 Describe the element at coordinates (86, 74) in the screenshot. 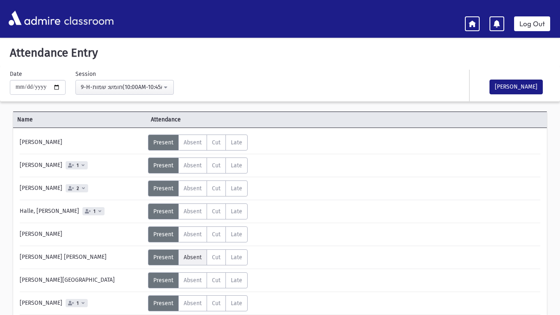

I see `label: Session` at that location.